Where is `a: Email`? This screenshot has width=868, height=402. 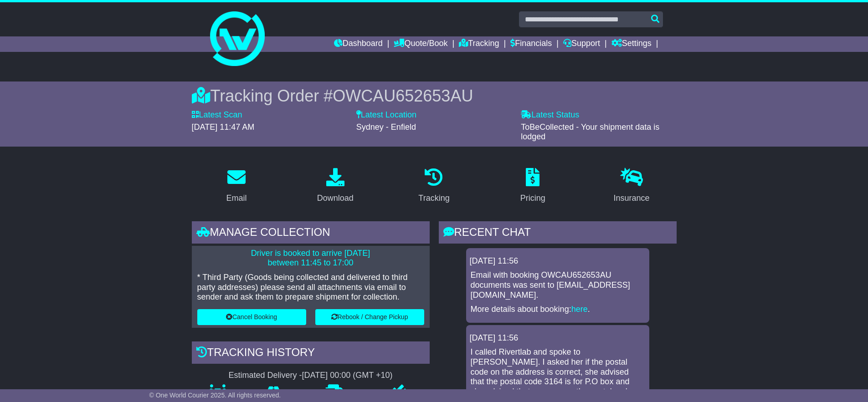 a: Email is located at coordinates (236, 186).